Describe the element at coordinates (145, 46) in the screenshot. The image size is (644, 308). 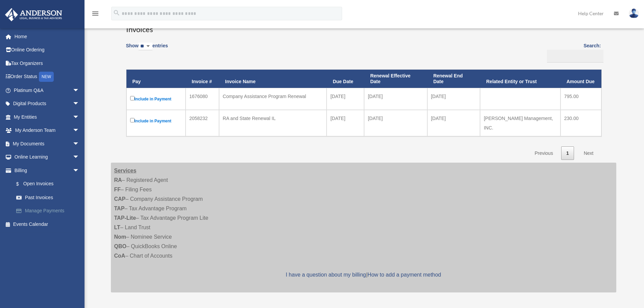
I see `select: Showentries` at that location.